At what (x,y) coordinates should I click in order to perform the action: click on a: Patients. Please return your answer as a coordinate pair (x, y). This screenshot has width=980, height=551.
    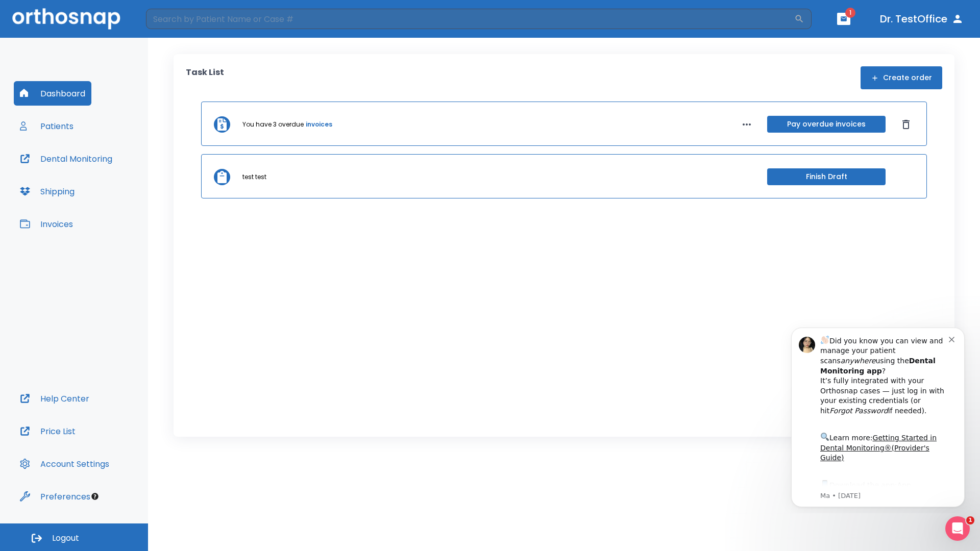
    Looking at the image, I should click on (47, 126).